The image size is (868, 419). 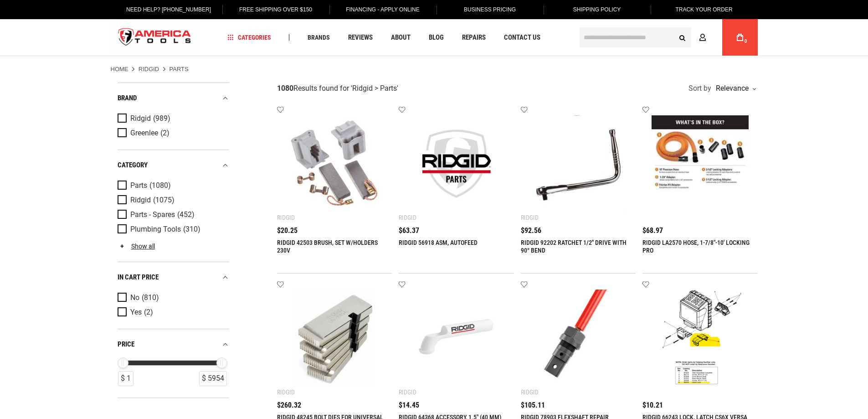 What do you see at coordinates (700, 164) in the screenshot?
I see `img: RIDGID LA2570 HOSE, 1-7/8` at bounding box center [700, 164].